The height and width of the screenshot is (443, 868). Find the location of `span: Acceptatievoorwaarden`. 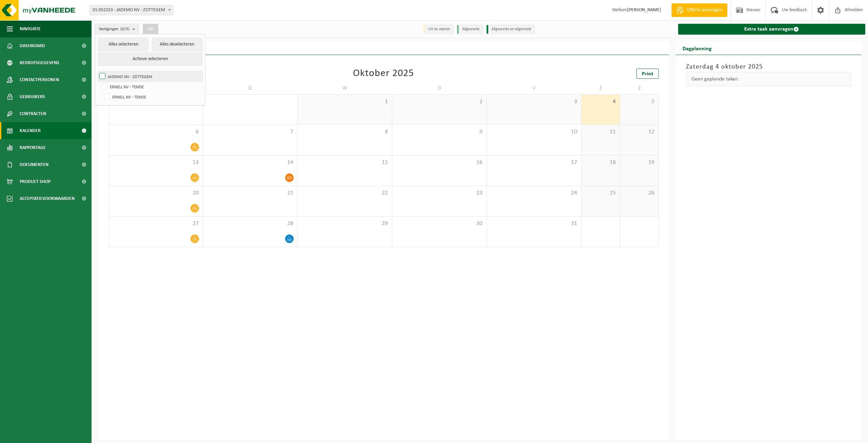

span: Acceptatievoorwaarden is located at coordinates (47, 198).